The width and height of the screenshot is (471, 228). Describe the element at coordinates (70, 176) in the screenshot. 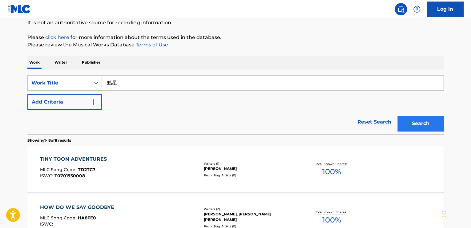

I see `span: T0701930008` at that location.